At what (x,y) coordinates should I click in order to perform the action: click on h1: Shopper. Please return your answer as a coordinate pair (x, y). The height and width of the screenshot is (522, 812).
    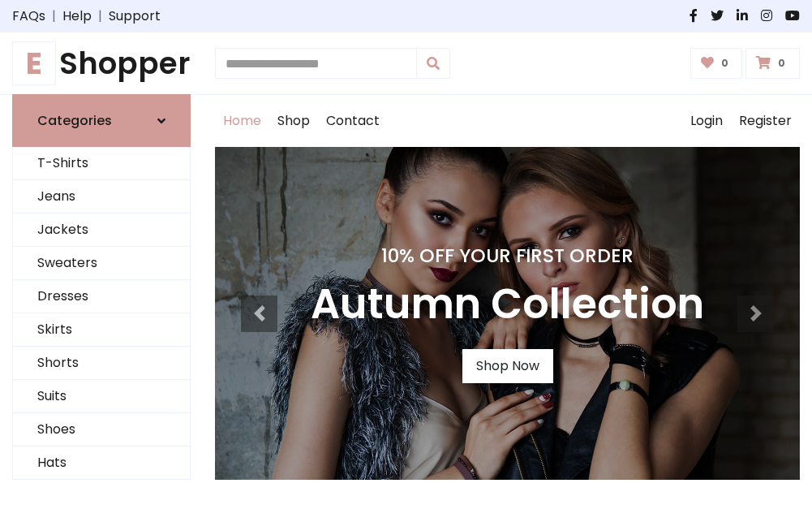
    Looking at the image, I should click on (101, 63).